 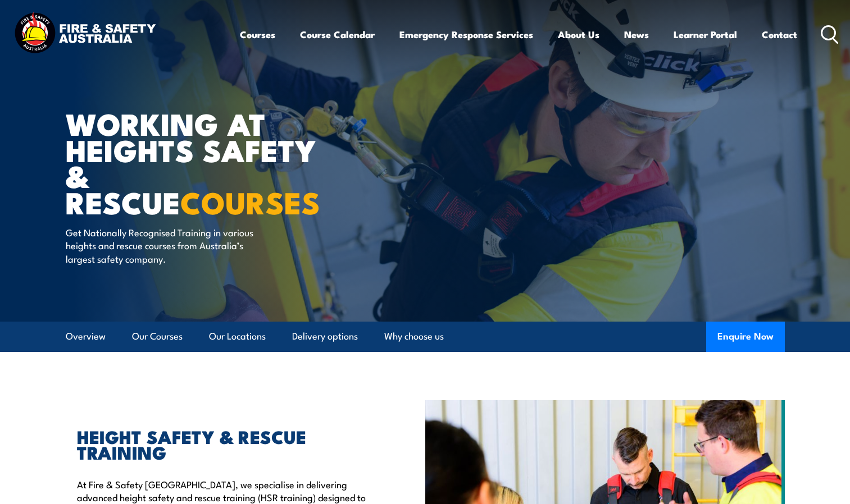 What do you see at coordinates (746, 337) in the screenshot?
I see `button: Enquire Now` at bounding box center [746, 337].